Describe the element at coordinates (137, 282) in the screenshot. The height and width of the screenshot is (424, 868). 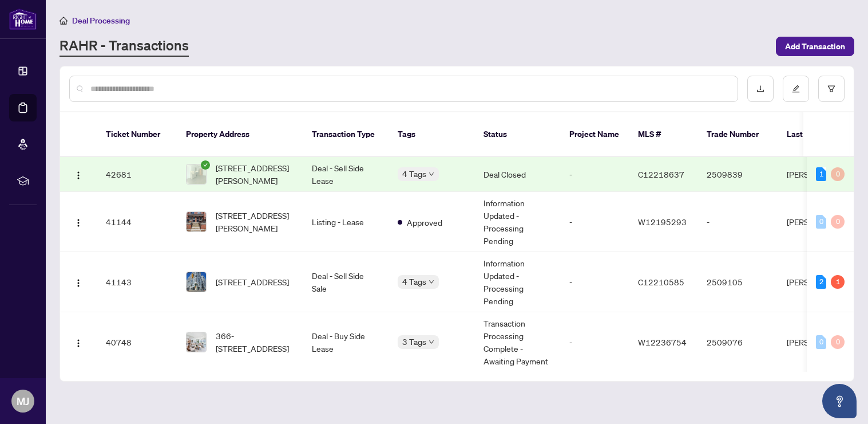
I see `td: 41143` at that location.